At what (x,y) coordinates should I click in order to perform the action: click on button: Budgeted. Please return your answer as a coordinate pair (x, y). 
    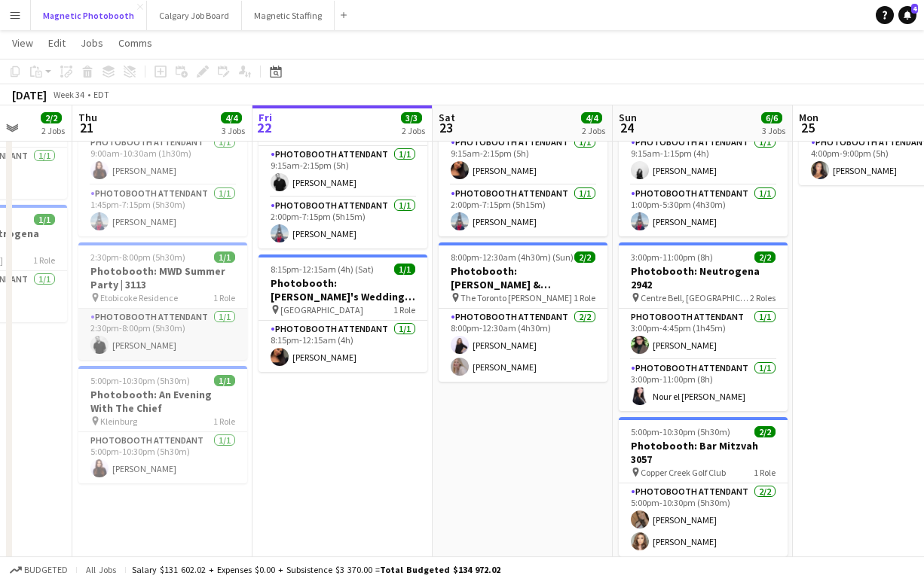
    Looking at the image, I should click on (39, 570).